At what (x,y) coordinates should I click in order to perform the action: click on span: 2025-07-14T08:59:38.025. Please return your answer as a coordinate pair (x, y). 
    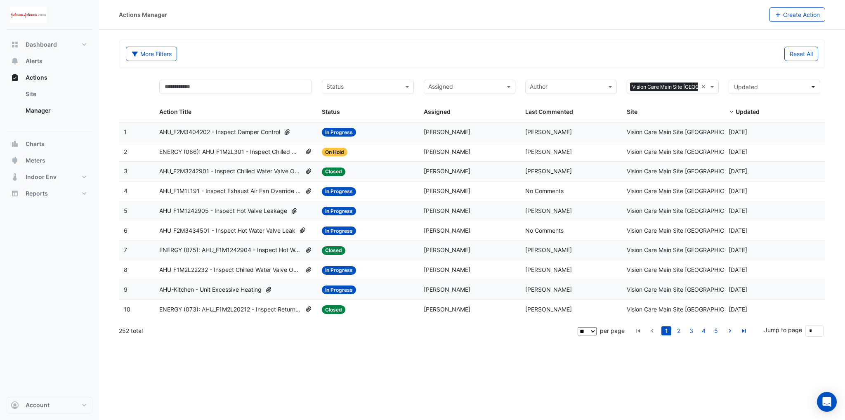
    Looking at the image, I should click on (738, 309).